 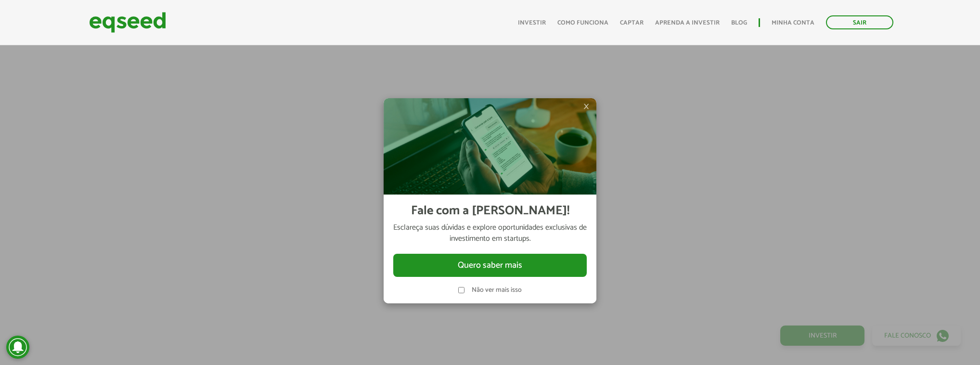 What do you see at coordinates (688, 23) in the screenshot?
I see `a: Aprenda a investir` at bounding box center [688, 23].